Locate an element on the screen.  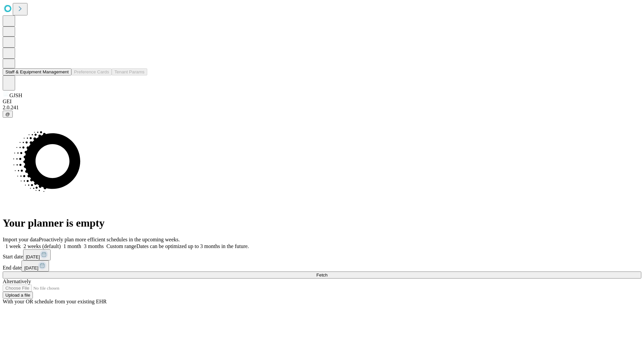
div: Start date is located at coordinates (322, 255).